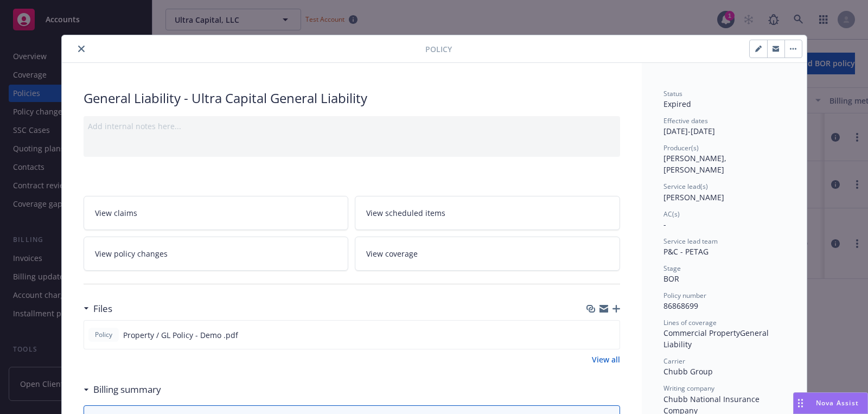  Describe the element at coordinates (684, 295) in the screenshot. I see `span: Policy number` at that location.